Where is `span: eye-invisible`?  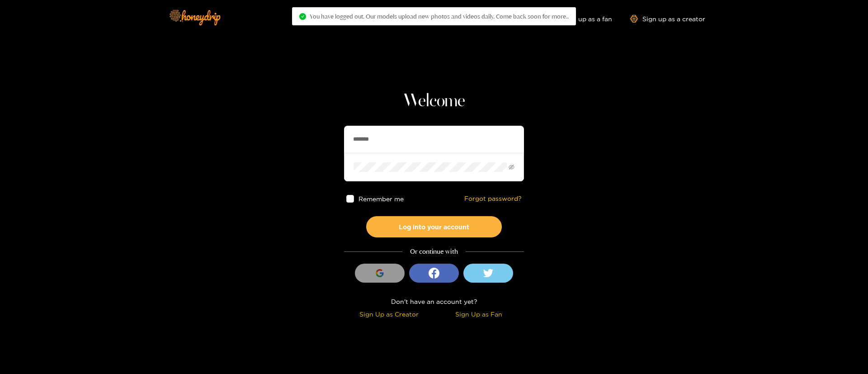
span: eye-invisible is located at coordinates (511, 167).